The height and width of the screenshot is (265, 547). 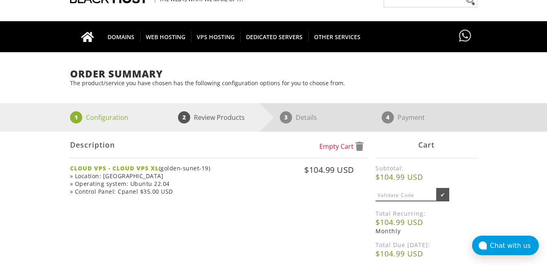 I want to click on span: WEB HOSTING, so click(x=166, y=37).